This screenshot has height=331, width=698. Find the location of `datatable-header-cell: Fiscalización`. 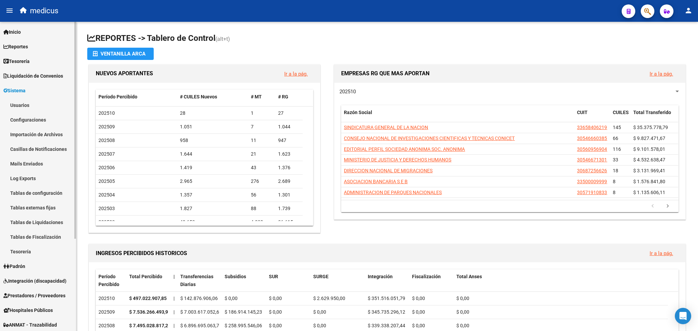

datatable-header-cell: Fiscalización is located at coordinates (431, 281).